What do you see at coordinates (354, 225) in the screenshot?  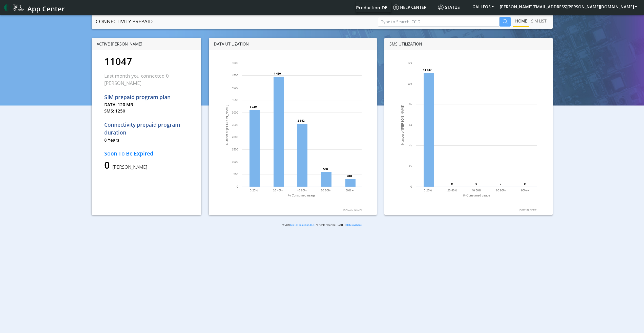 I see `a: Status website` at bounding box center [354, 225].